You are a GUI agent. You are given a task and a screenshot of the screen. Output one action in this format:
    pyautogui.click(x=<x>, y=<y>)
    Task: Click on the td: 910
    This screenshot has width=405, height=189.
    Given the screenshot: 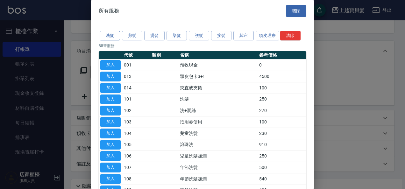 What is the action you would take?
    pyautogui.click(x=282, y=145)
    